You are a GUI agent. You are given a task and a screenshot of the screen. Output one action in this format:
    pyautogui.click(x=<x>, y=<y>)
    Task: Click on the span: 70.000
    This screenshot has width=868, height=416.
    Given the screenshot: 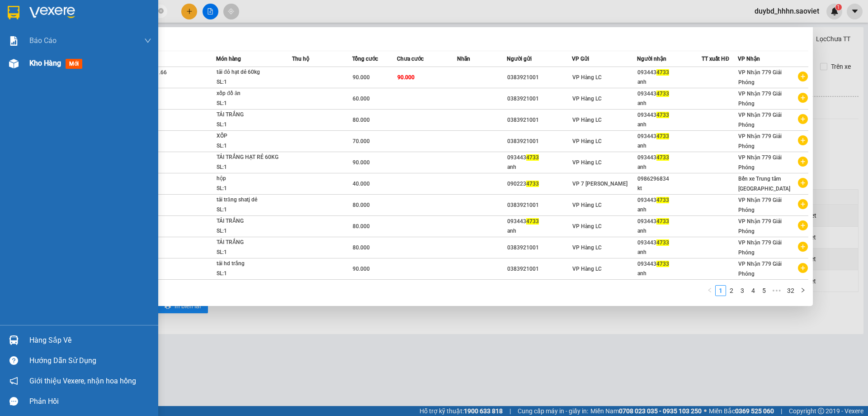 What is the action you would take?
    pyautogui.click(x=361, y=141)
    